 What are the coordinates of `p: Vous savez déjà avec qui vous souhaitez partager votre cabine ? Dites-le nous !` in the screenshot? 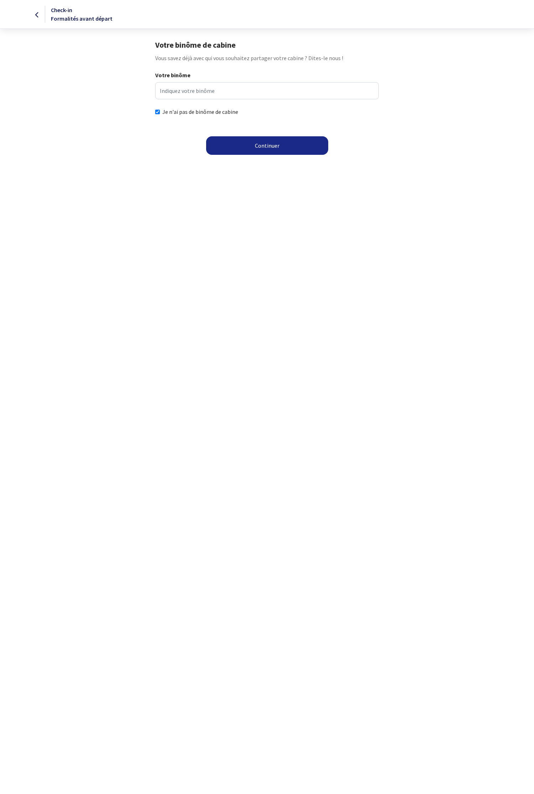 It's located at (266, 58).